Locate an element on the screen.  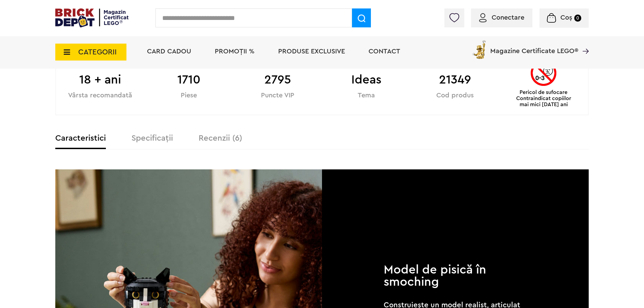
small: 0 is located at coordinates (578, 18).